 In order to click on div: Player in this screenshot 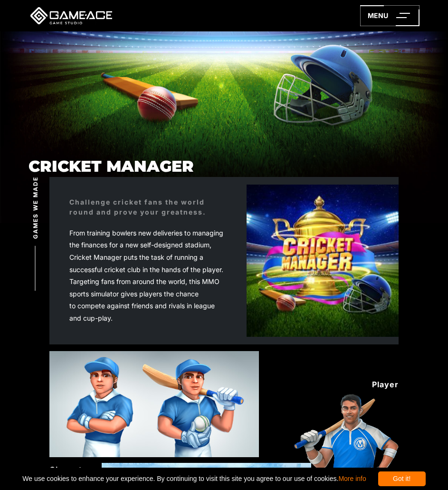, I will do `click(385, 385)`.